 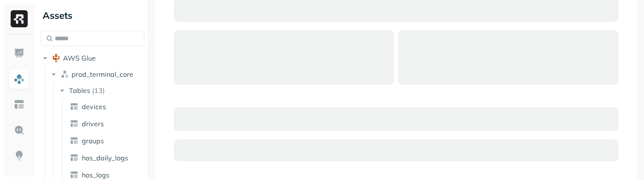 What do you see at coordinates (107, 140) in the screenshot?
I see `a: groups` at bounding box center [107, 140].